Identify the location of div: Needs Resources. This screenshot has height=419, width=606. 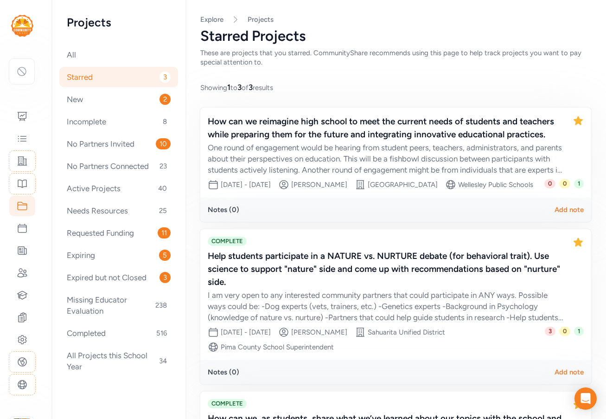
(119, 210).